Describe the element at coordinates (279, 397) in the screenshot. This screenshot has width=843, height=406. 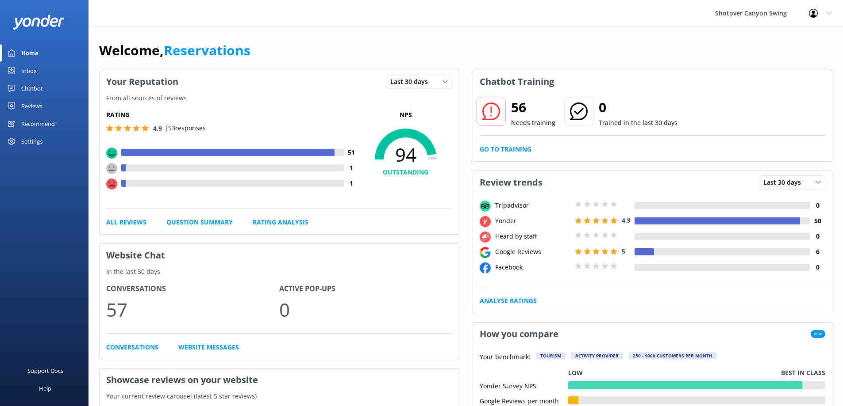
I see `p: Your current review carousel (latest 5 star reviews)` at that location.